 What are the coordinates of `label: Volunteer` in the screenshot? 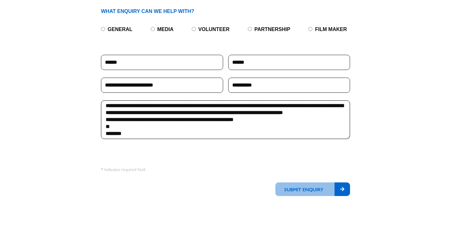 It's located at (214, 29).